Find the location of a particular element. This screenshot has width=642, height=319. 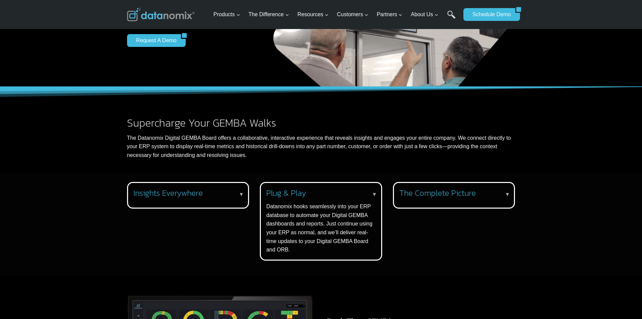

a: Search is located at coordinates (452, 18).